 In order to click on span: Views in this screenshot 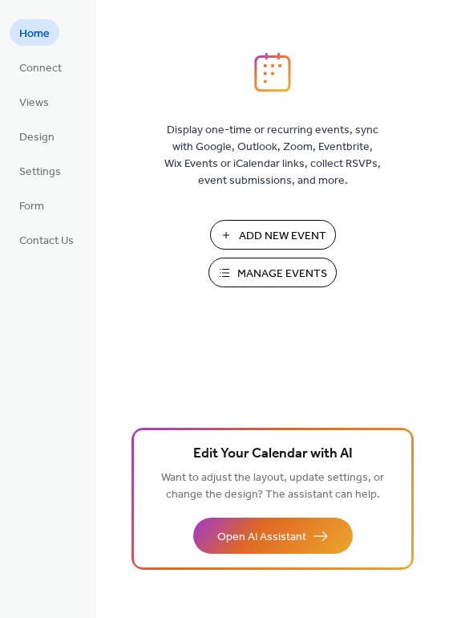, I will do `click(34, 103)`.